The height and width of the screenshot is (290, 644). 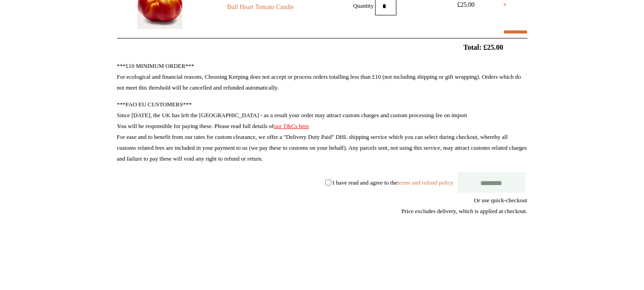 What do you see at coordinates (322, 47) in the screenshot?
I see `h2: Total: £25.00` at bounding box center [322, 47].